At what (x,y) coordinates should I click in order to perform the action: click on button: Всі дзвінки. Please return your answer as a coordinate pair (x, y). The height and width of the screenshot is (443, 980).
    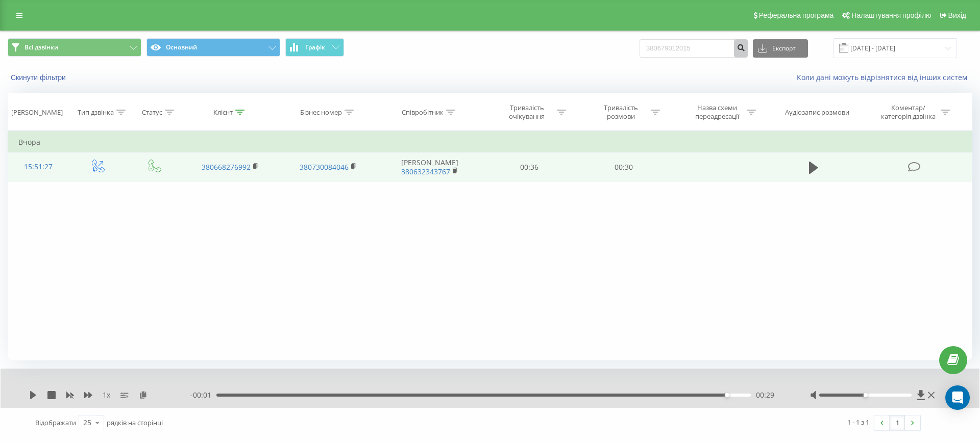
    Looking at the image, I should click on (75, 48).